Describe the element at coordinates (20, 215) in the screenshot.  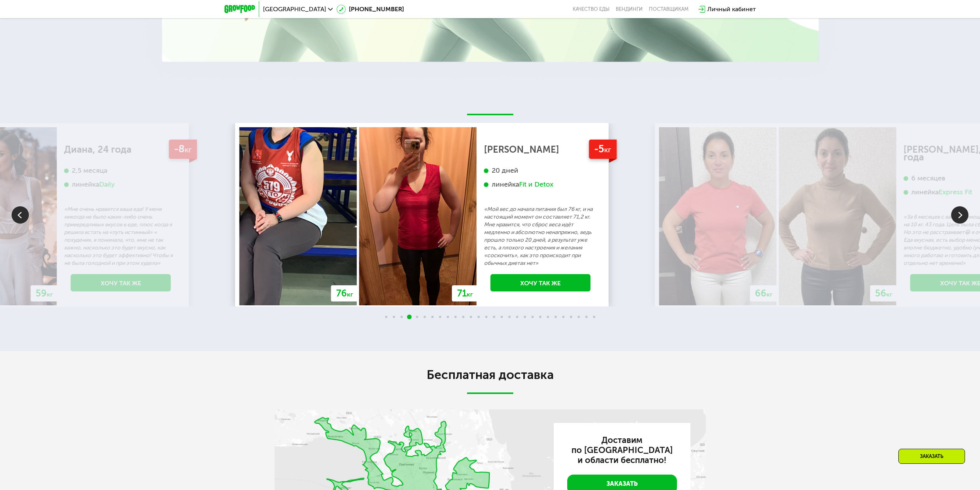
I see `img: Slide left` at that location.